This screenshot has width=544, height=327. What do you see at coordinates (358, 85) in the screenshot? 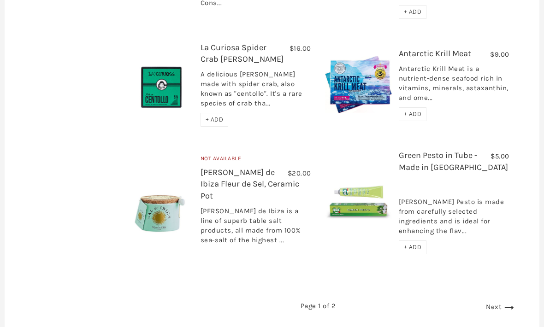
I see `img: Antarctic Krill Meat` at bounding box center [358, 85].